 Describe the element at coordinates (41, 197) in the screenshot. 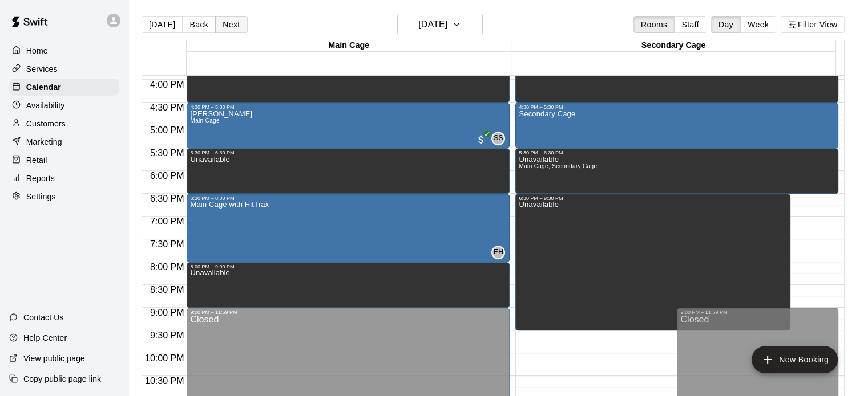

I see `p: Settings` at that location.